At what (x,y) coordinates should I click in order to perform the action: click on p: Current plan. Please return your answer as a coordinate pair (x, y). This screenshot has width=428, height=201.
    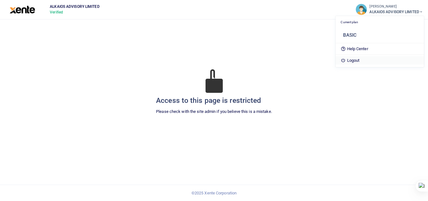
    Looking at the image, I should click on (380, 22).